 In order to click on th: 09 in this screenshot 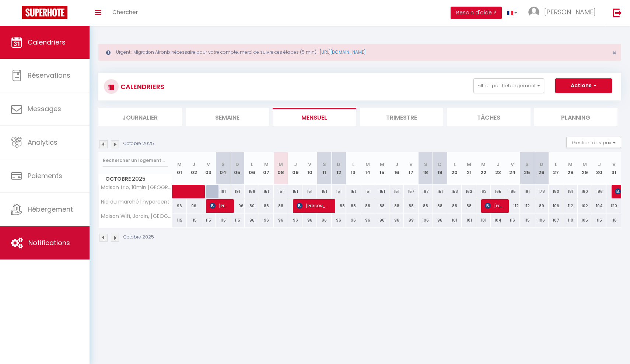, I will do `click(295, 168)`.